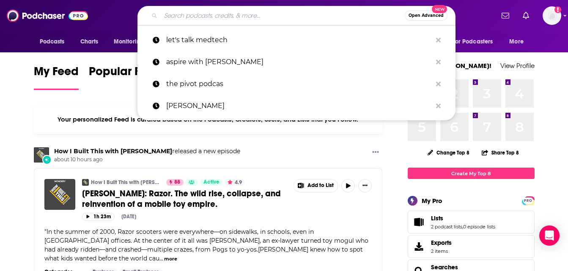 The width and height of the screenshot is (568, 271). What do you see at coordinates (208, 120) in the screenshot?
I see `div: Your personalized Feed is curated based on the Podcasts, Creators, Users, and Lists that you Follow.` at bounding box center [208, 120].